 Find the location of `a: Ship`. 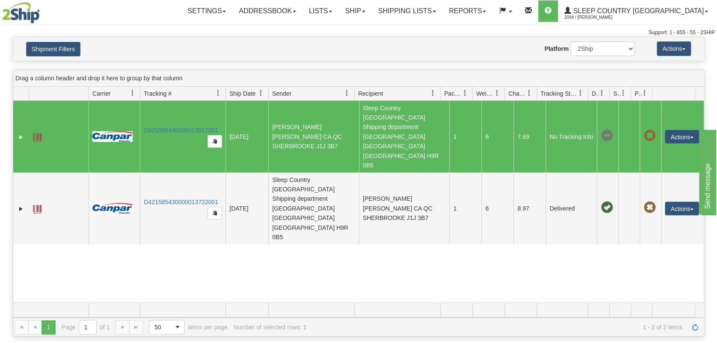

a: Ship is located at coordinates (355, 11).